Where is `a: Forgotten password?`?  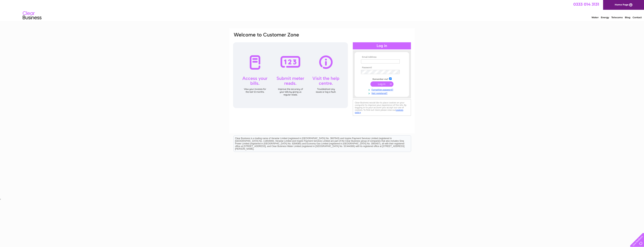 a: Forgotten password? is located at coordinates (382, 89).